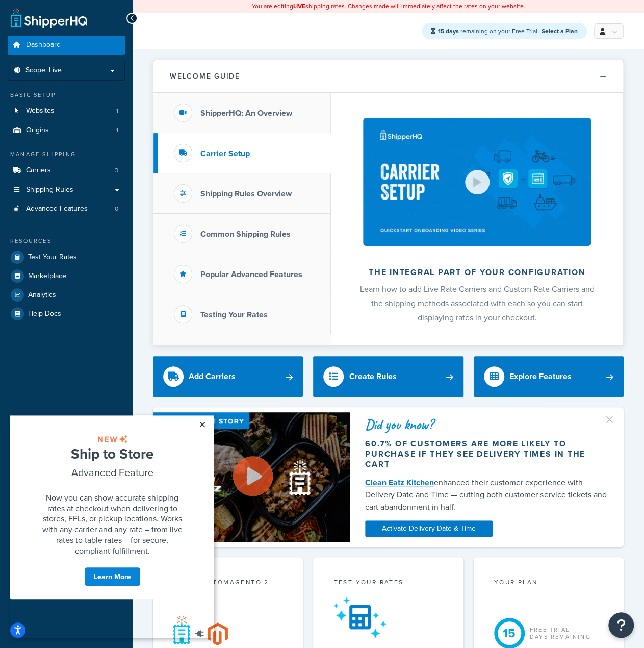  What do you see at coordinates (448, 31) in the screenshot?
I see `strong: 15 days` at bounding box center [448, 31].